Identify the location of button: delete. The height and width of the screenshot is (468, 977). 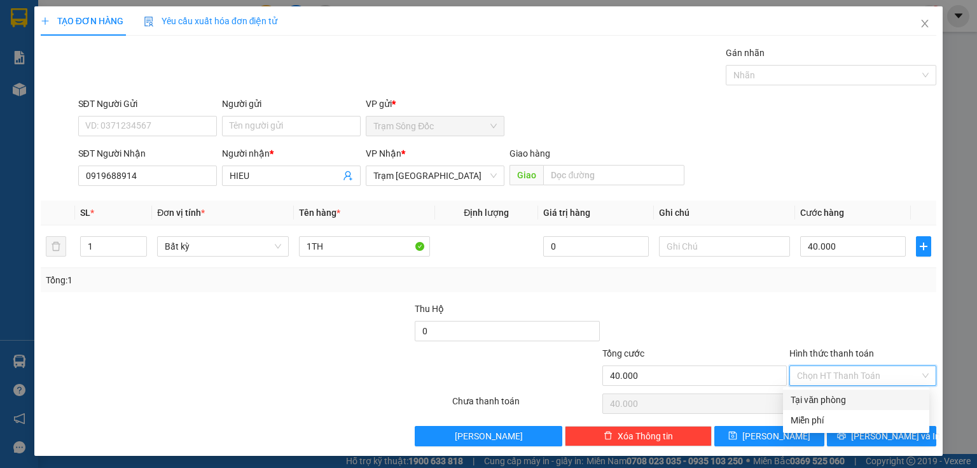
(56, 246).